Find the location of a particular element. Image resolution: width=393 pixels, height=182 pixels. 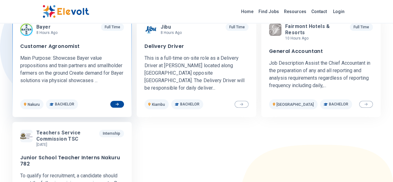

span: Teachers Service Commission TSC is located at coordinates (65, 136).